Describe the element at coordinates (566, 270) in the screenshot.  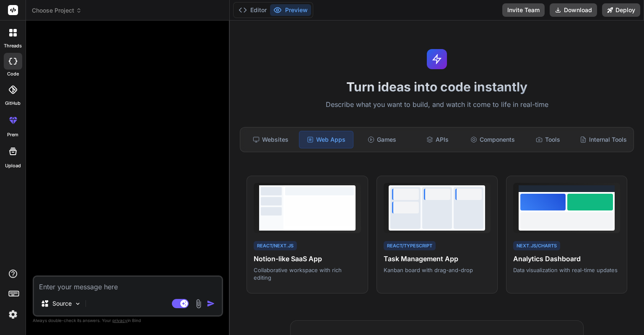
I see `p: Data visualization with real-time updates` at that location.